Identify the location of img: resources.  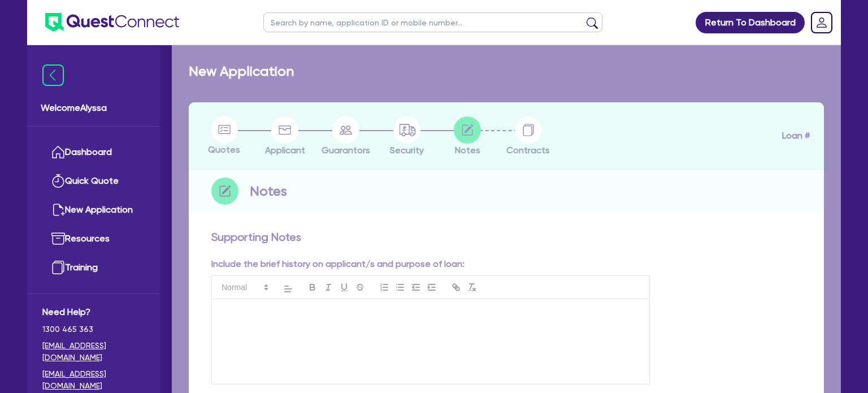
(58, 239).